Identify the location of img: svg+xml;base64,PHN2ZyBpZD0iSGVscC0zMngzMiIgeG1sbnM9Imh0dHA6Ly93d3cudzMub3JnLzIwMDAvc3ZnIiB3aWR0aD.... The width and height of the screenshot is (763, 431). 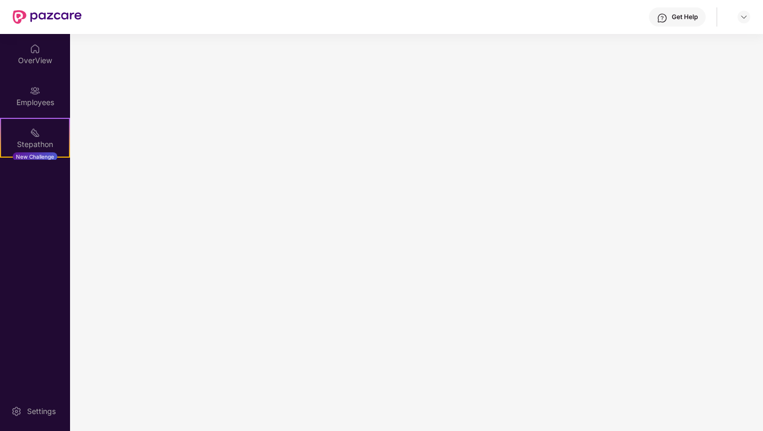
(662, 18).